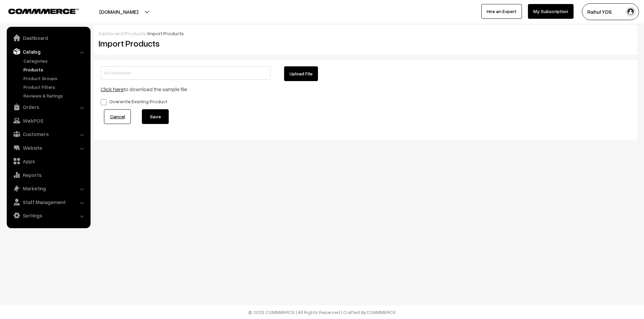  Describe the element at coordinates (48, 175) in the screenshot. I see `a: Reports` at that location.